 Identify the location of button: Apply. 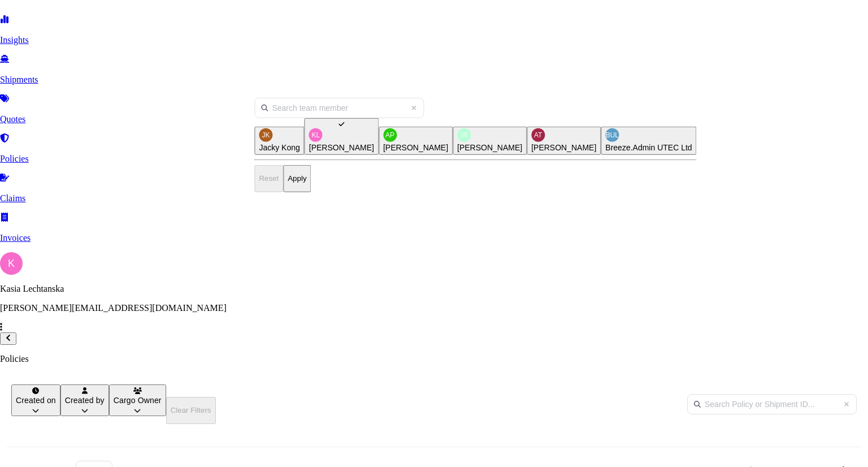
(297, 179).